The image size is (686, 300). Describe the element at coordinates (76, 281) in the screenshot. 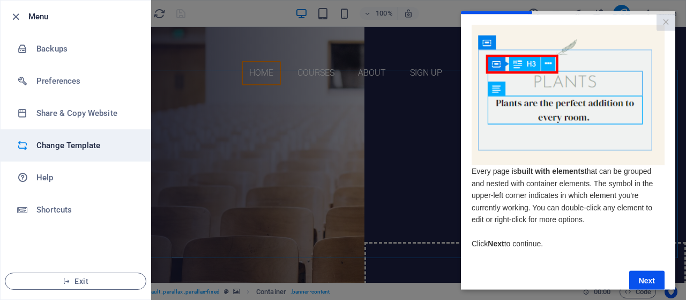

I see `button: Exit` at that location.